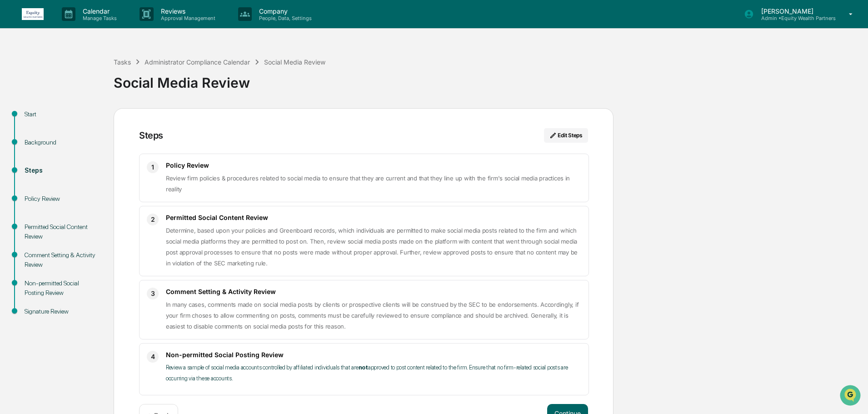 The image size is (868, 414). I want to click on div: Administrator Compliance Calendar, so click(198, 62).